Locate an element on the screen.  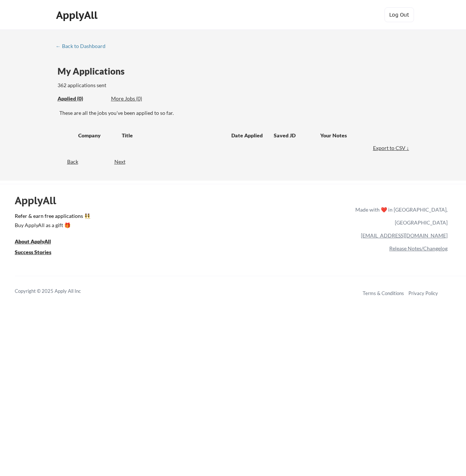
div: Export to CSV ↓ is located at coordinates (392, 148).